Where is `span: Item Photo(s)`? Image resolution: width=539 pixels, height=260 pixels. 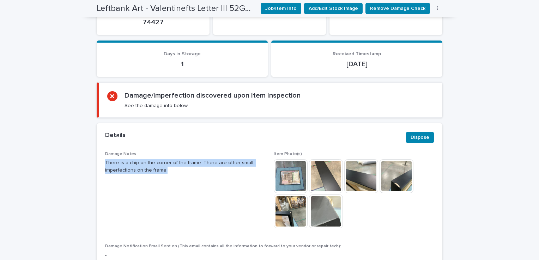
span: Item Photo(s) is located at coordinates (288, 154).